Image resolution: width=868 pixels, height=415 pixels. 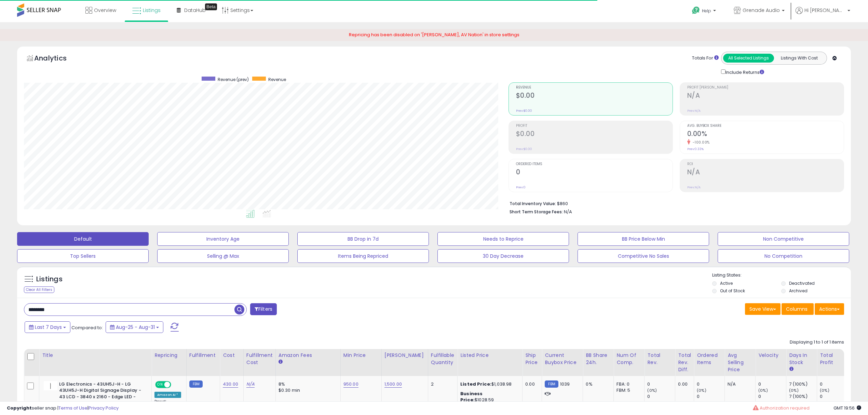 I want to click on button: BB Price Below Min, so click(x=644, y=239).